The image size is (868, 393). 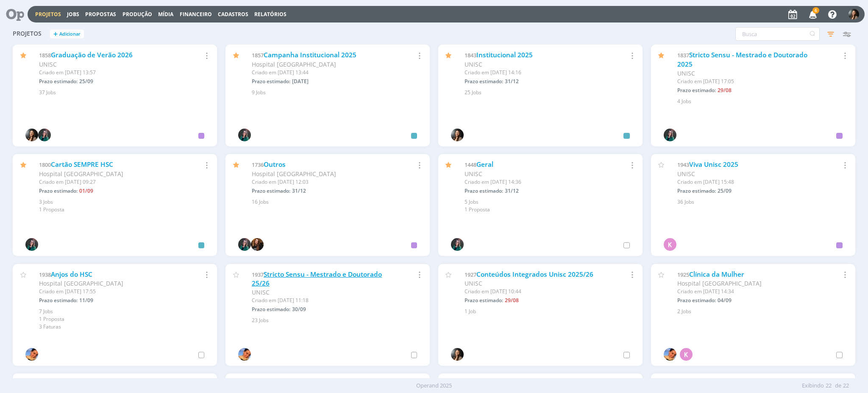 I want to click on span: Projetos, so click(x=28, y=34).